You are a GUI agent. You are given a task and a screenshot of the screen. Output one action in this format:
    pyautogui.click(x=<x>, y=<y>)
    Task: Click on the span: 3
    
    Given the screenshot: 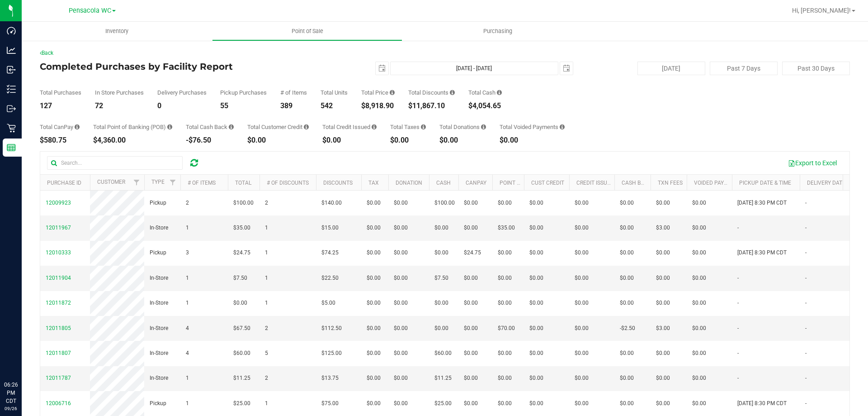 What is the action you would take?
    pyautogui.click(x=188, y=253)
    